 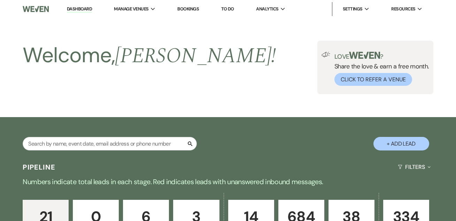 What do you see at coordinates (39, 167) in the screenshot?
I see `h3: Pipeline` at bounding box center [39, 167].